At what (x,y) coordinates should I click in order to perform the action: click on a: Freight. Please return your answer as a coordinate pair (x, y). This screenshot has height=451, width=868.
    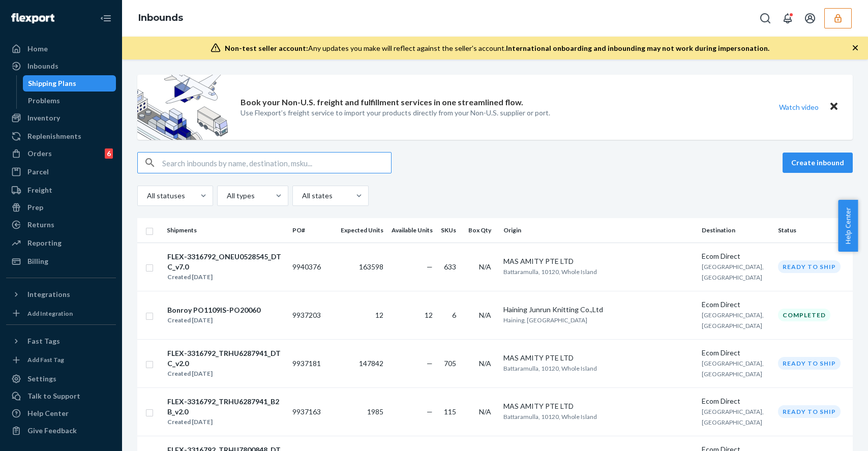
    Looking at the image, I should click on (61, 190).